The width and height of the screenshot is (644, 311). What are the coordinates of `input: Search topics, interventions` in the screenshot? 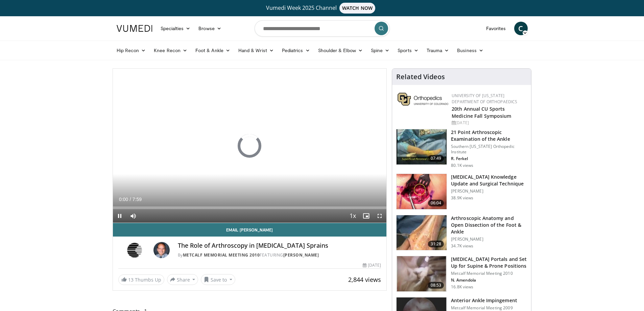 It's located at (322, 28).